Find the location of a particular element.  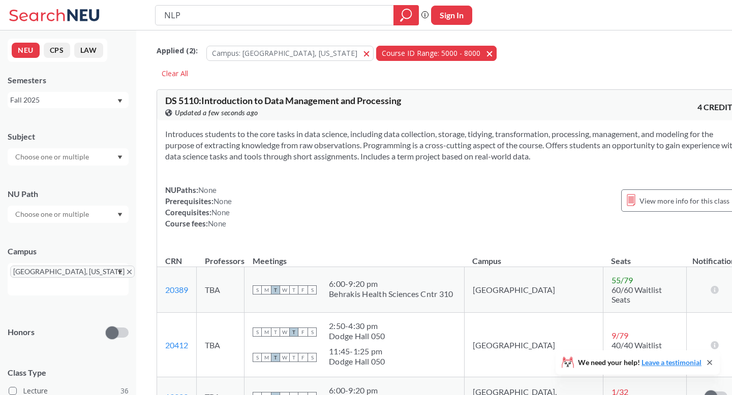

button: LAW is located at coordinates (88, 50).